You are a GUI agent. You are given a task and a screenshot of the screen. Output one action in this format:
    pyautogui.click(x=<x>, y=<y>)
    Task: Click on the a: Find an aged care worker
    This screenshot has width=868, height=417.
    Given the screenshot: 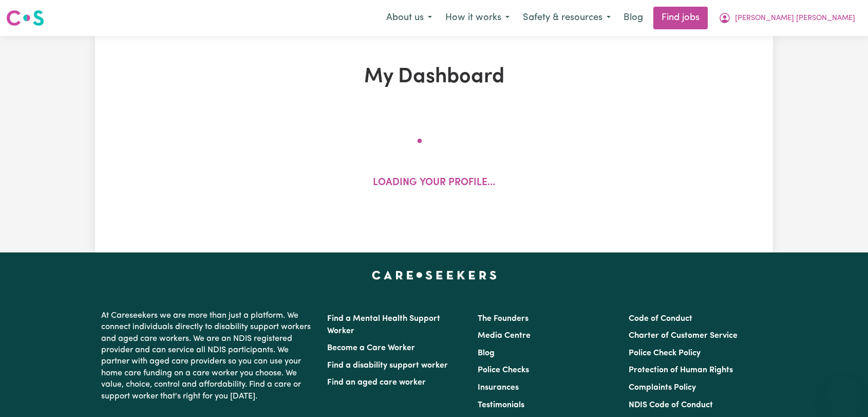 What is the action you would take?
    pyautogui.click(x=376, y=382)
    